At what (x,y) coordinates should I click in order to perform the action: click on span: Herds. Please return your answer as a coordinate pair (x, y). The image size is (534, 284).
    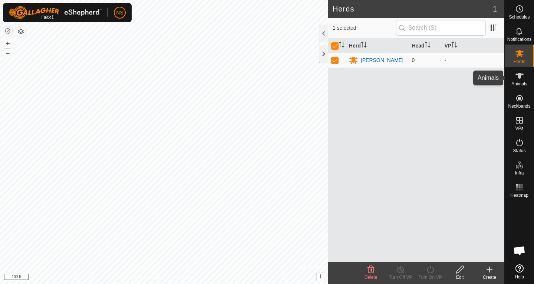
    Looking at the image, I should click on (519, 62).